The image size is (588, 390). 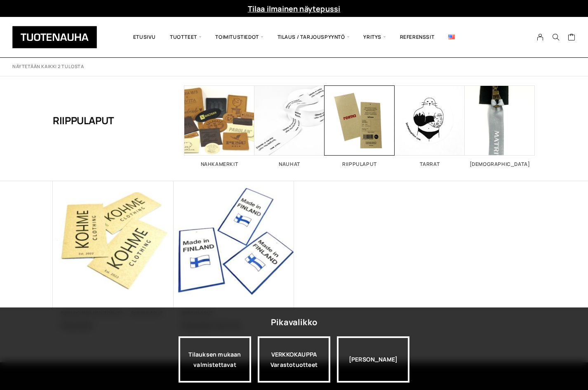 I want to click on a: Visit product category Nahkamerkit, so click(x=219, y=126).